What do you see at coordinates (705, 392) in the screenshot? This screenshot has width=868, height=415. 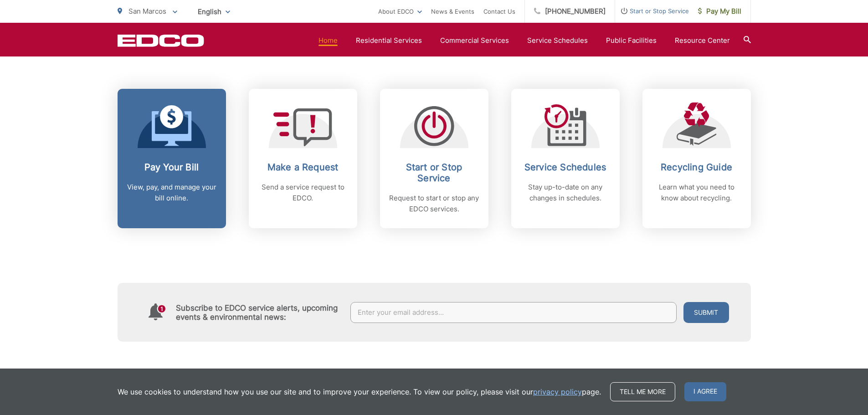 I see `span: I agree` at bounding box center [705, 392].